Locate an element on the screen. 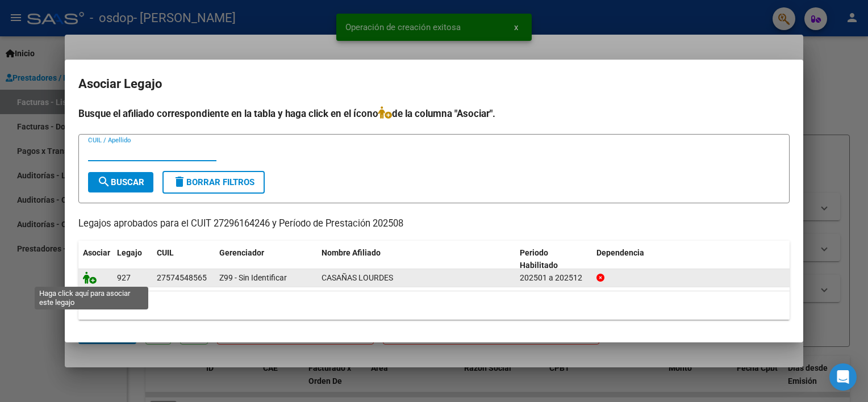  datatable-header-cell: Gerenciador is located at coordinates (266, 259).